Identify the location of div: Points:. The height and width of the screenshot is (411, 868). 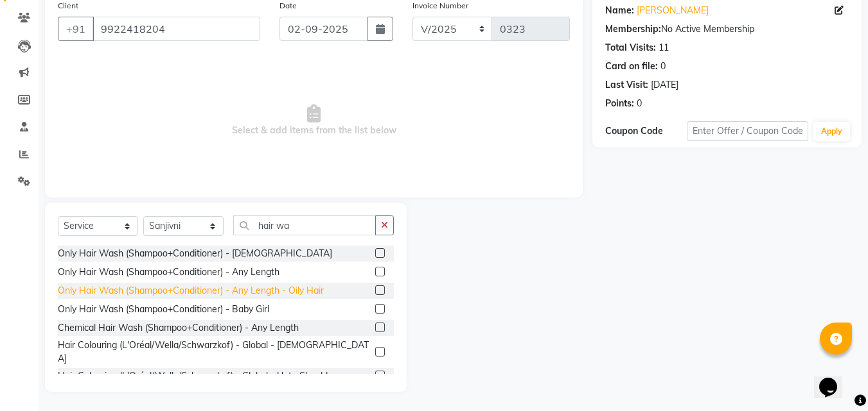
(619, 103).